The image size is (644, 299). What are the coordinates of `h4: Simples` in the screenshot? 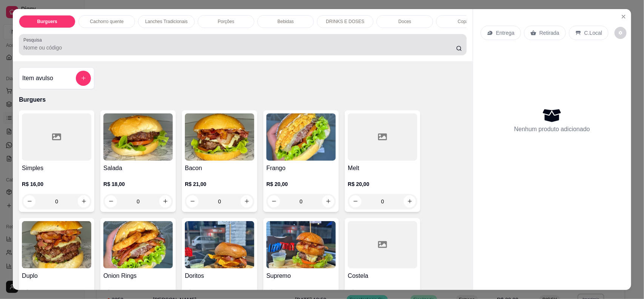 It's located at (57, 169).